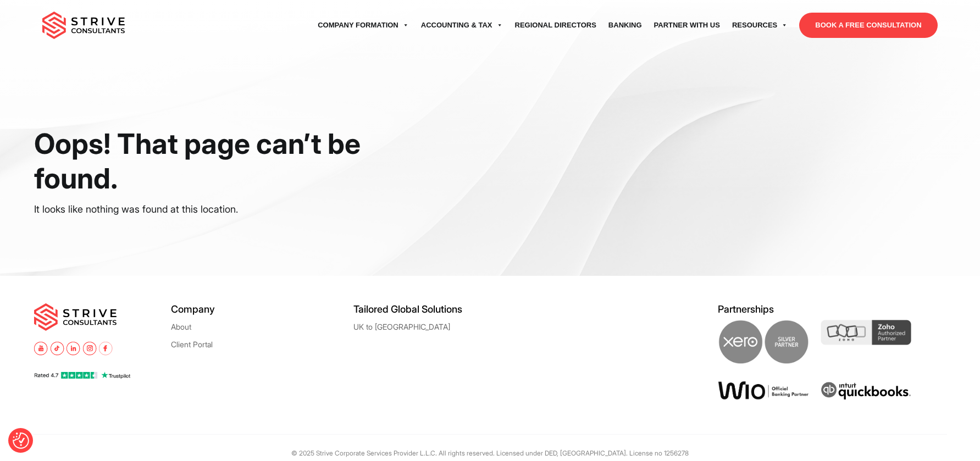 Image resolution: width=980 pixels, height=461 pixels. I want to click on a: About, so click(181, 326).